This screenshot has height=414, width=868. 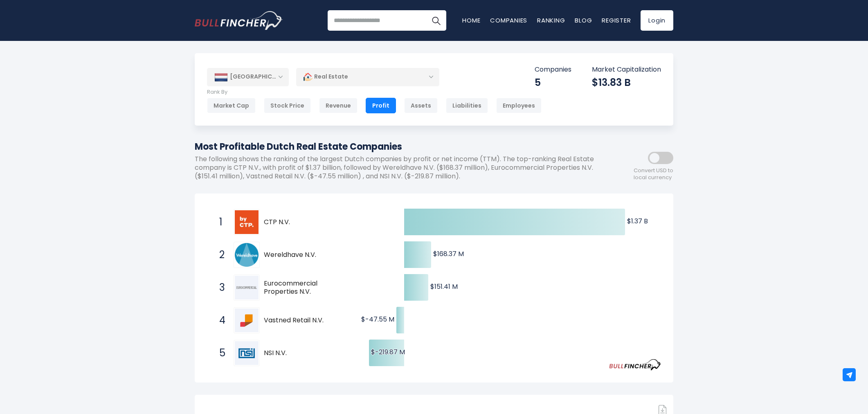 I want to click on span: 1, so click(x=219, y=222).